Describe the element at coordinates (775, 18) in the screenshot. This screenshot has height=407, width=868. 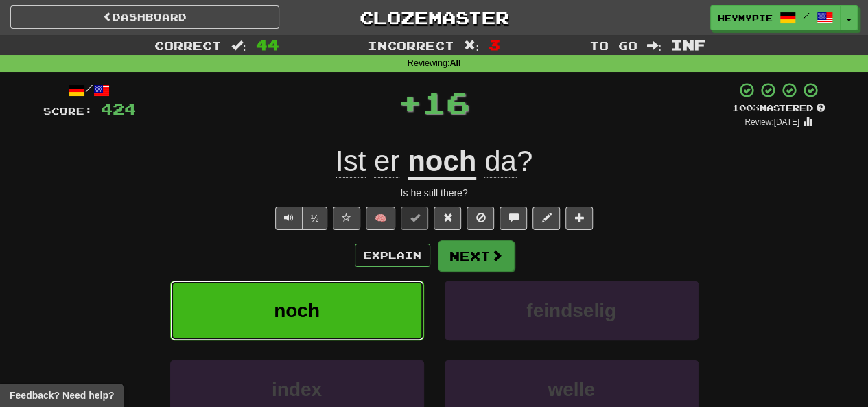
I see `a: HeyMyPie /` at that location.